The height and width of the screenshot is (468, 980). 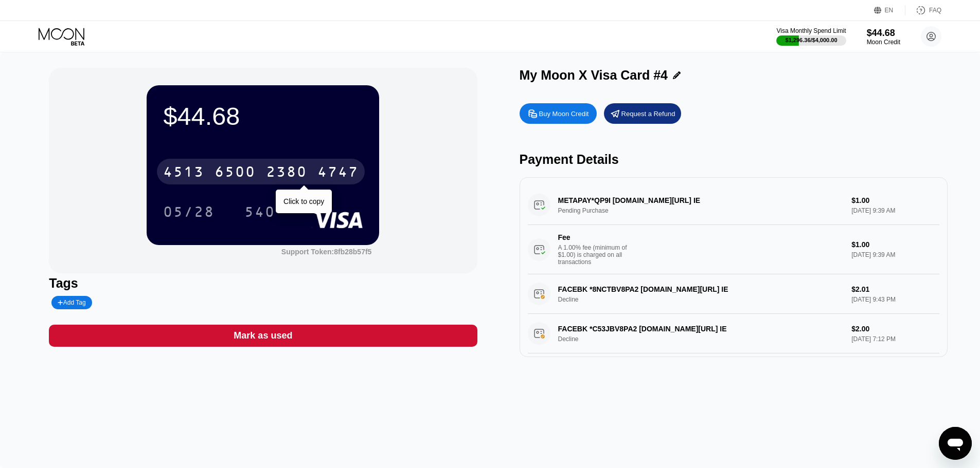 What do you see at coordinates (261, 172) in the screenshot?
I see `div: 4513650023804747` at bounding box center [261, 172].